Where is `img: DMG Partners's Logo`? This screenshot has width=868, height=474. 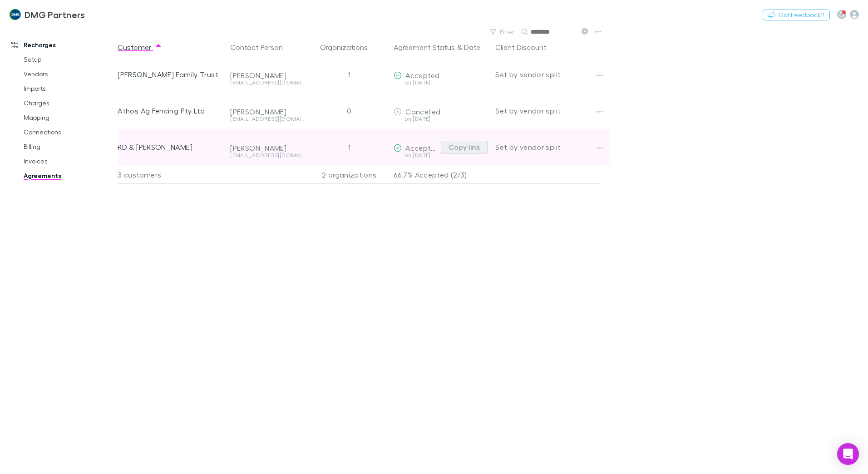
img: DMG Partners's Logo is located at coordinates (15, 15).